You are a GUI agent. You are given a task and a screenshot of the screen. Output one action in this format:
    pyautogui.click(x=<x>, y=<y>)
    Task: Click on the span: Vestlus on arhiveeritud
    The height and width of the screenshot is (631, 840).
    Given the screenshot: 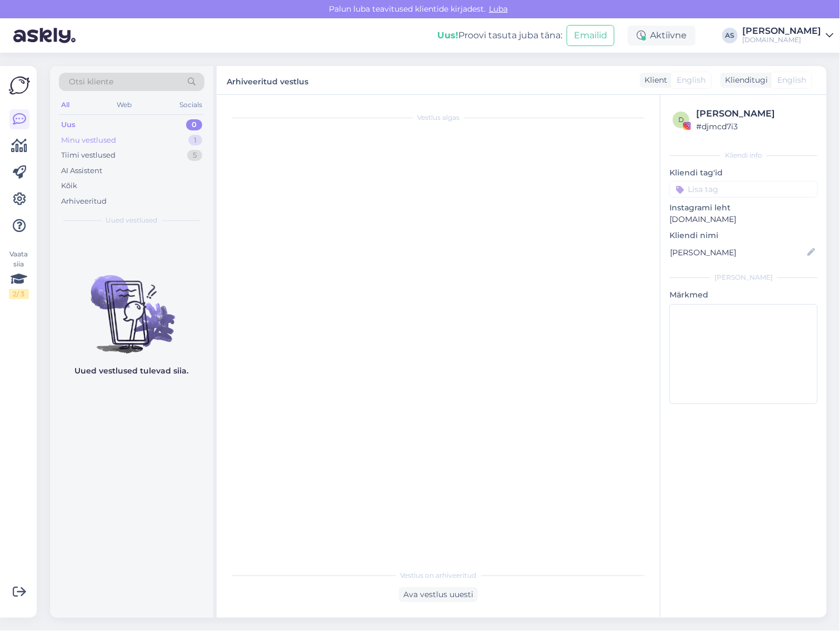 What is the action you would take?
    pyautogui.click(x=438, y=575)
    